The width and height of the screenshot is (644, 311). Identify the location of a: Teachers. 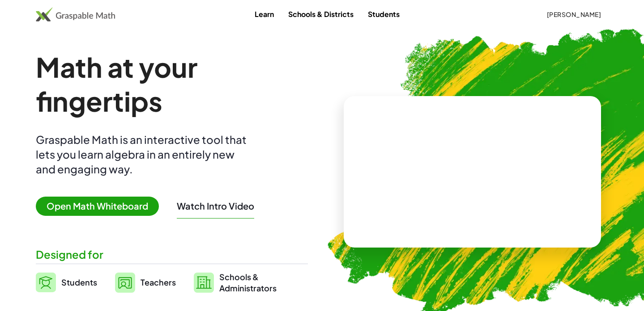
(145, 283).